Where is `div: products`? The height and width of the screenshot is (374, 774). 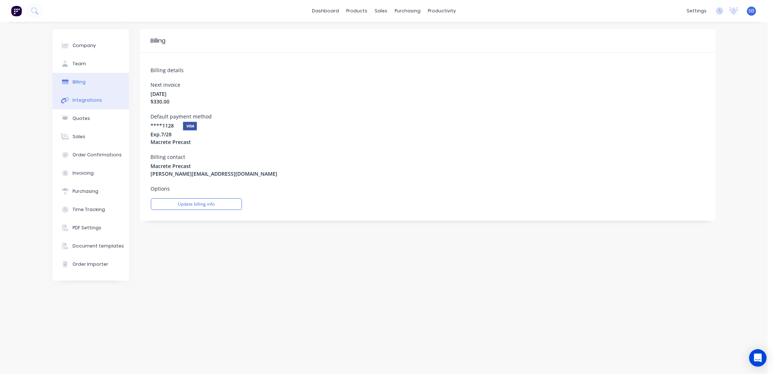
div: products is located at coordinates (357, 11).